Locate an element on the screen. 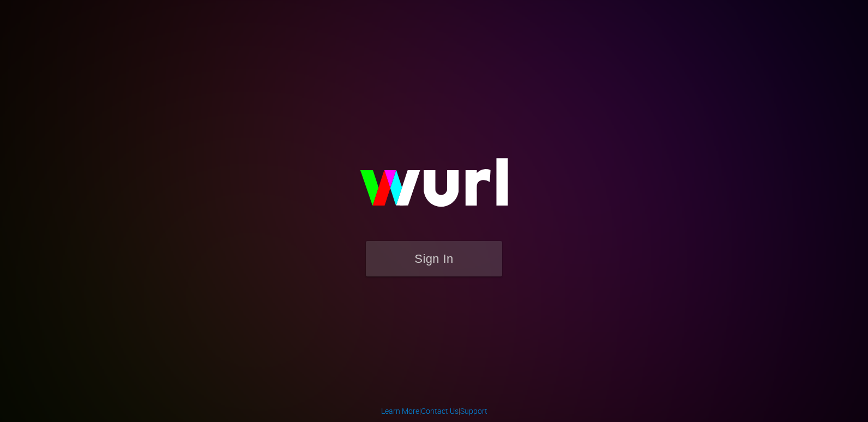 The image size is (868, 422). a: Learn More is located at coordinates (401, 411).